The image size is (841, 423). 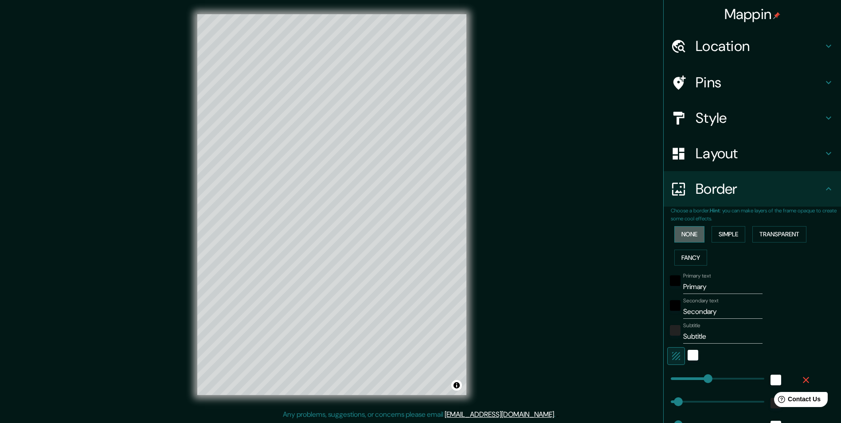 I want to click on label: Secondary text, so click(x=701, y=301).